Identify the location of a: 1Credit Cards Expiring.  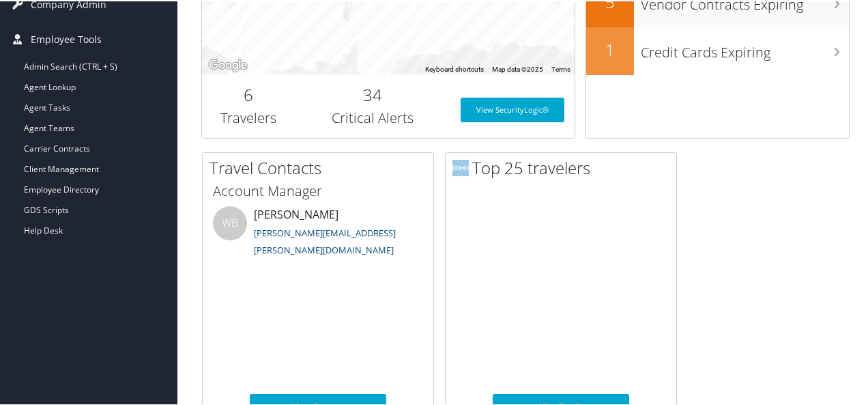
(718, 50).